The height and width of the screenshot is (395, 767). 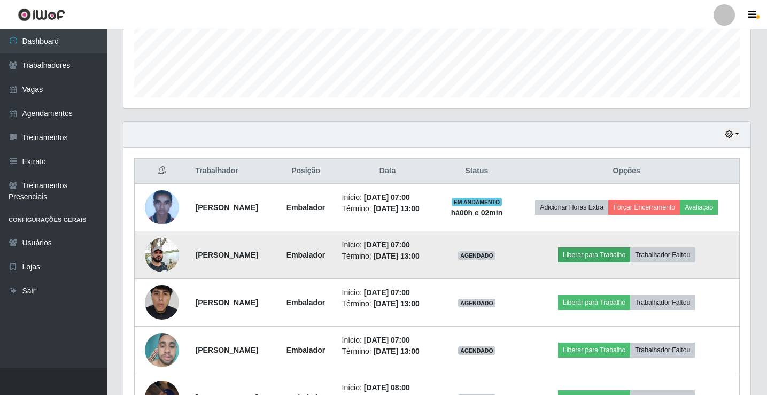 What do you see at coordinates (477, 171) in the screenshot?
I see `th: Status` at bounding box center [477, 171].